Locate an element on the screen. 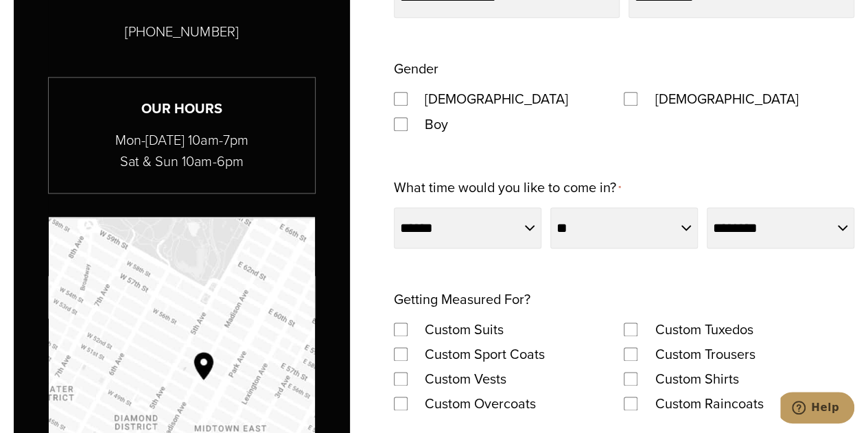  legend: Gender is located at coordinates (416, 69).